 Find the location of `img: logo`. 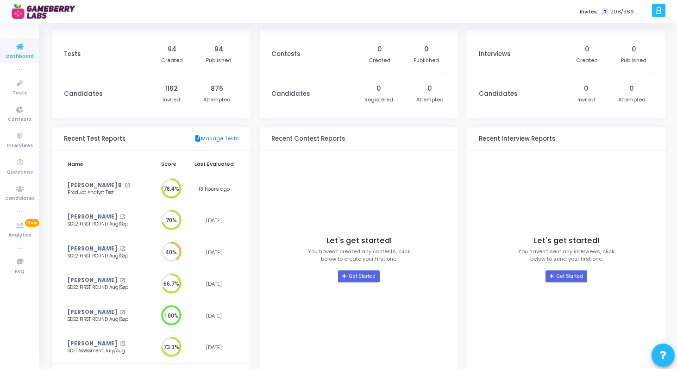

img: logo is located at coordinates (46, 12).